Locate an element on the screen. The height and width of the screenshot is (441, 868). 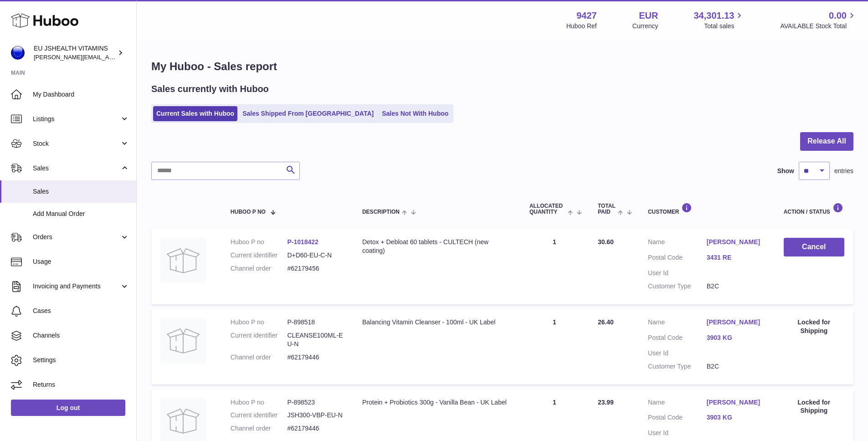
a: Sales Not With Huboo is located at coordinates (415, 113).